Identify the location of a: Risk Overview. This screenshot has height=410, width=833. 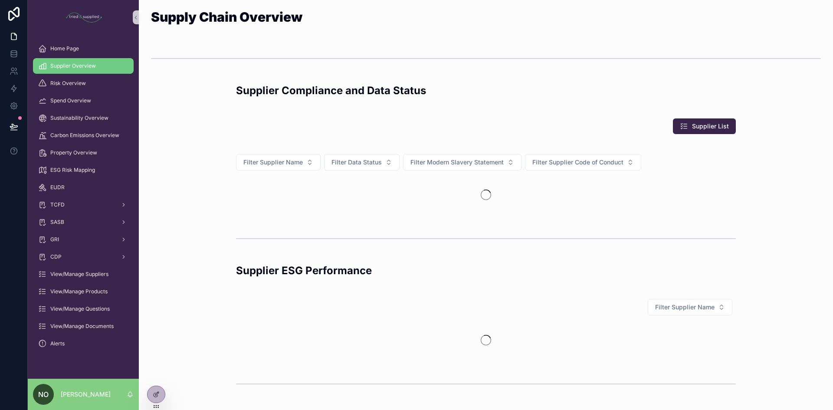
(83, 83).